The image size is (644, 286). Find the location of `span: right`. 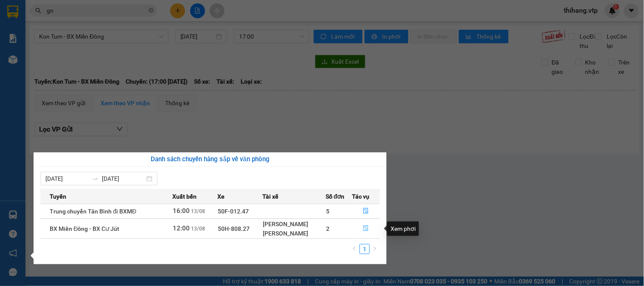

span: right is located at coordinates (375, 249).